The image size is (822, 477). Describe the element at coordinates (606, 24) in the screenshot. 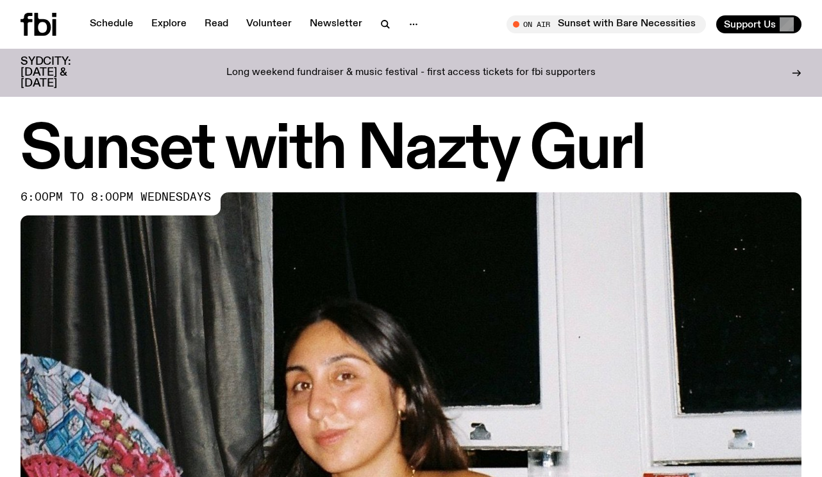

I see `button: On AirSunset with Bare Necessities` at that location.